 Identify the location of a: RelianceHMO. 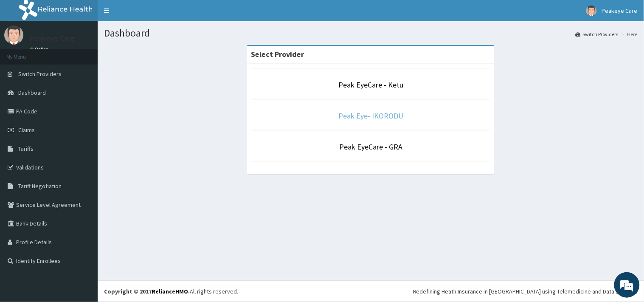
(170, 291).